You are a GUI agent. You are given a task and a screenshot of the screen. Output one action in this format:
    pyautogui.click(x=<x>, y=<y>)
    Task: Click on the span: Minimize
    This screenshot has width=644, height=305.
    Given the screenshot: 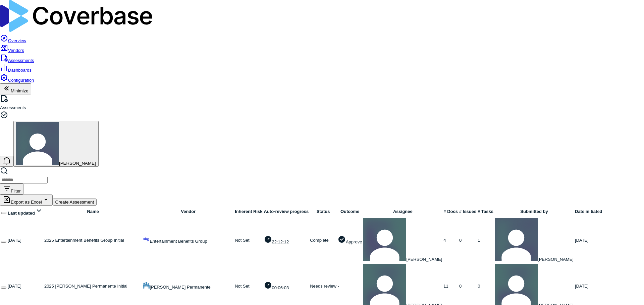 What is the action you would take?
    pyautogui.click(x=19, y=91)
    